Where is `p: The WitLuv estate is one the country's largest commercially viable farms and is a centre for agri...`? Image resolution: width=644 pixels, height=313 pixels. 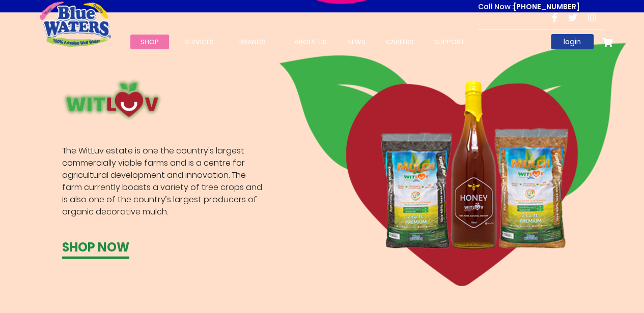
p: The WitLuv estate is one the country's largest commercially viable farms and is a centre for agri... is located at coordinates (163, 181).